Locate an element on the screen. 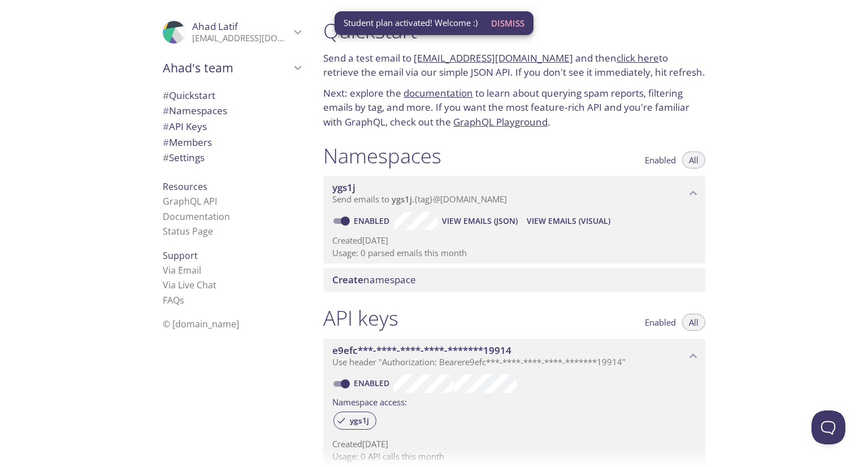 The height and width of the screenshot is (467, 868). span: Members is located at coordinates (187, 142).